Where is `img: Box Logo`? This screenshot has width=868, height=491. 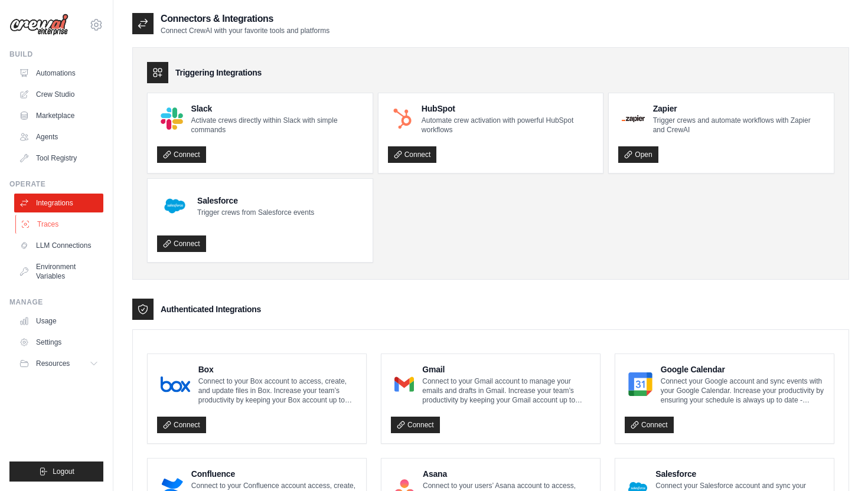 img: Box Logo is located at coordinates (175, 384).